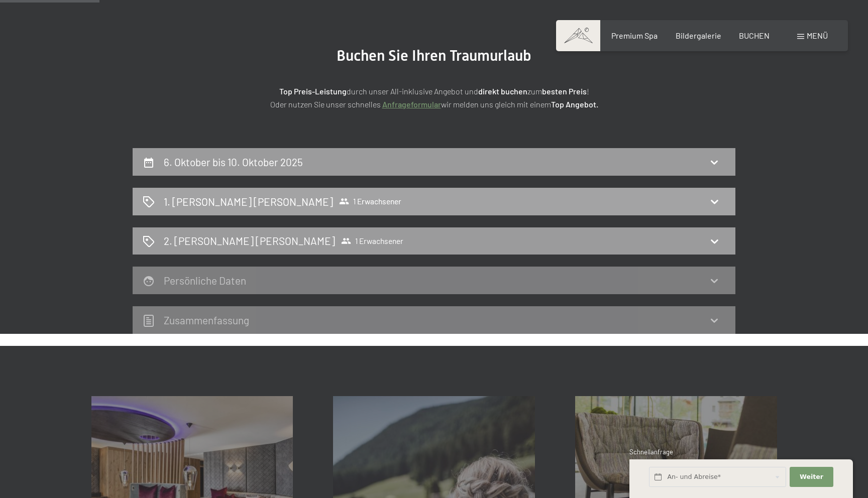  I want to click on h2: Zusammen­fassung, so click(206, 319).